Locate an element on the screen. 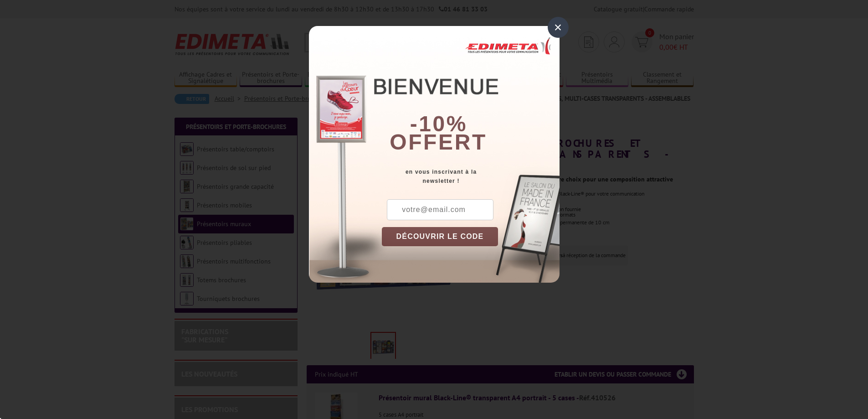 The image size is (868, 419). div: en vous inscrivant à la newsletter ! is located at coordinates (471, 177).